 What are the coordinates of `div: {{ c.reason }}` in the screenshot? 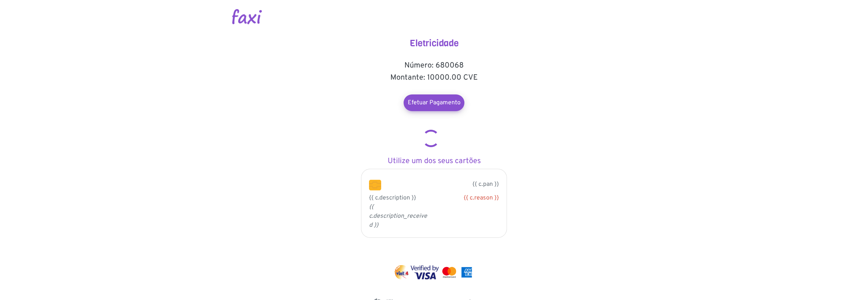 It's located at (469, 198).